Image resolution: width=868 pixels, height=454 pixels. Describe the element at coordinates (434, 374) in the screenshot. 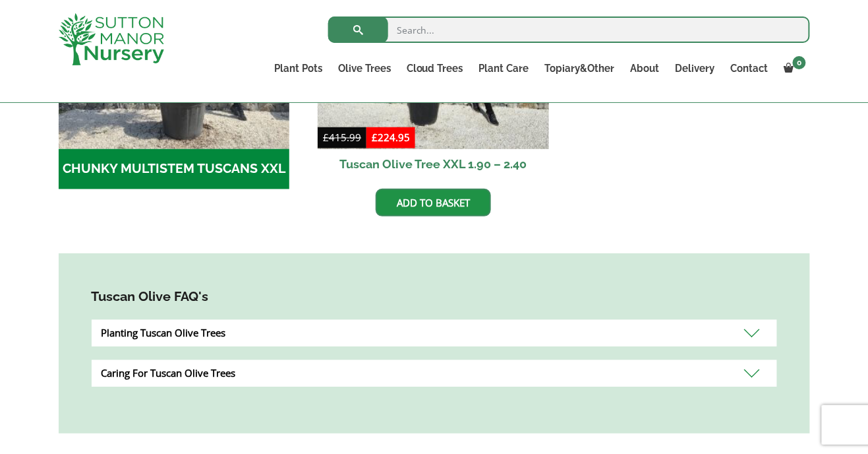

I see `div: Caring For Tuscan Olive Trees` at that location.